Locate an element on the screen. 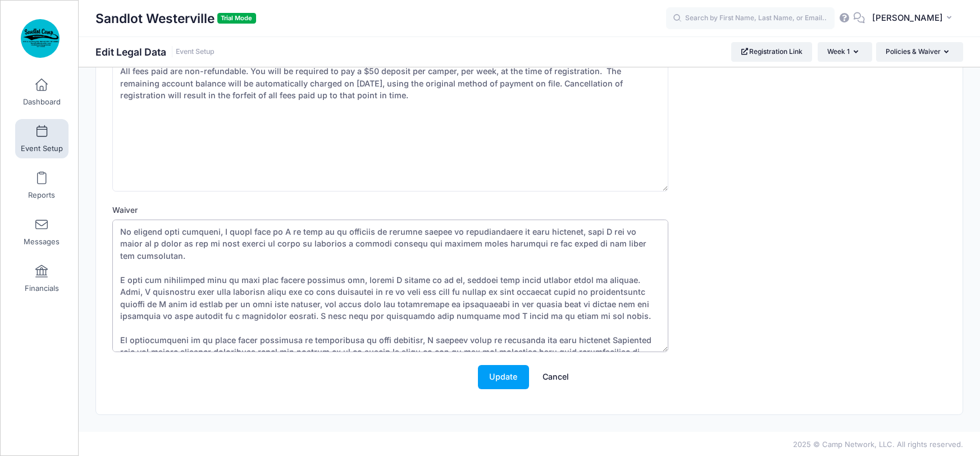 This screenshot has height=456, width=980. h1: Edit Legal Data is located at coordinates (155, 52).